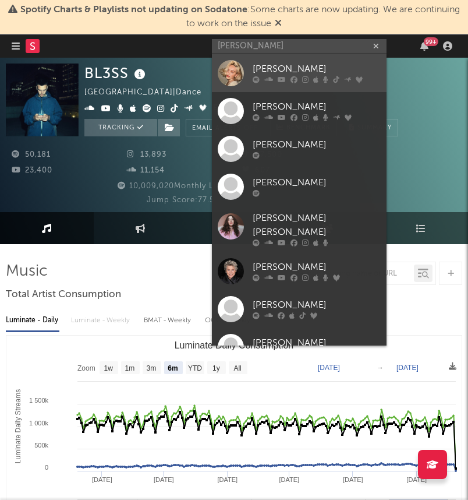  I want to click on span: Total Artist Consumption, so click(63, 295).